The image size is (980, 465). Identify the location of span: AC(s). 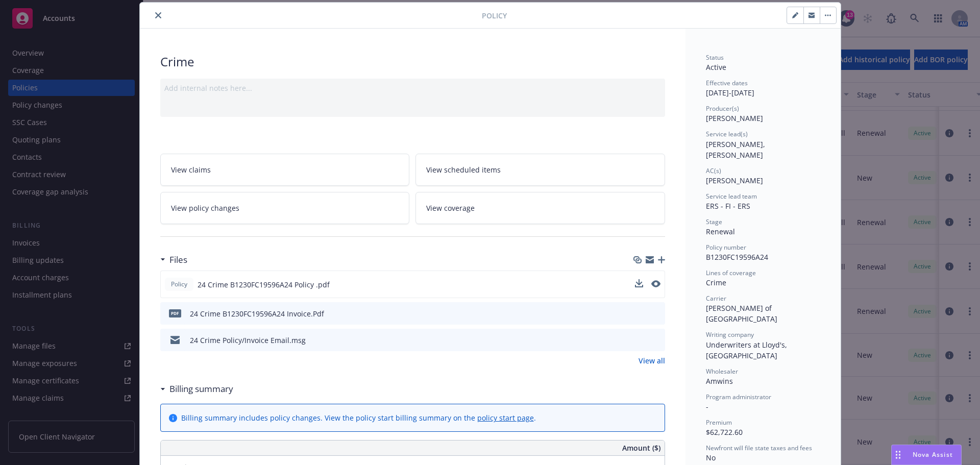
(714, 171).